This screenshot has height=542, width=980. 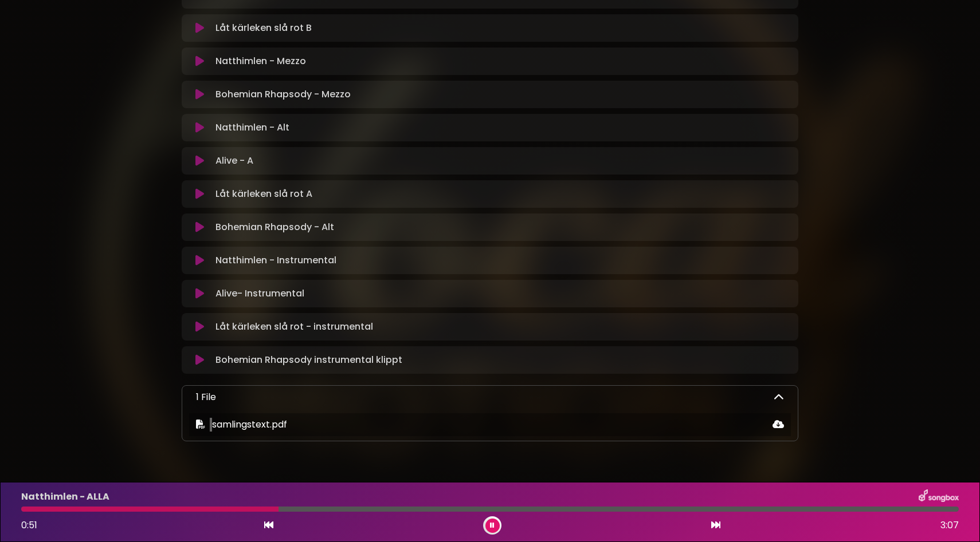 What do you see at coordinates (252, 127) in the screenshot?
I see `p: Natthimlen - Alt` at bounding box center [252, 127].